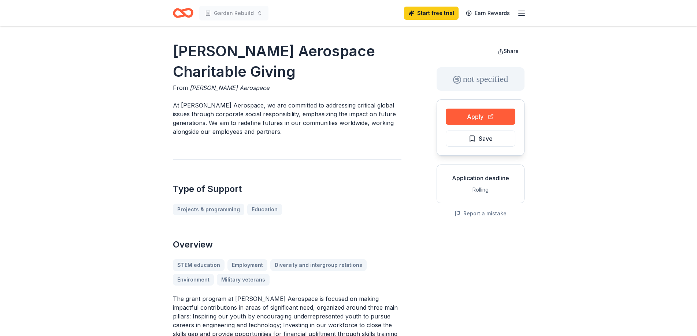 Image resolution: width=697 pixels, height=336 pixels. Describe the element at coordinates (508, 51) in the screenshot. I see `button: Share` at that location.